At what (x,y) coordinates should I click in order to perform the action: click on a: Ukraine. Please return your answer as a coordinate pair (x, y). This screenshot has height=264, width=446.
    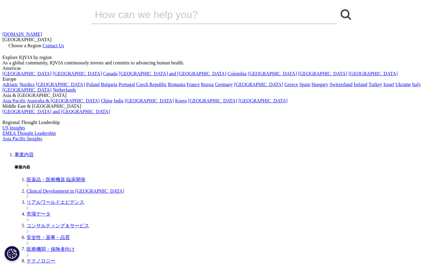
    Looking at the image, I should click on (403, 84).